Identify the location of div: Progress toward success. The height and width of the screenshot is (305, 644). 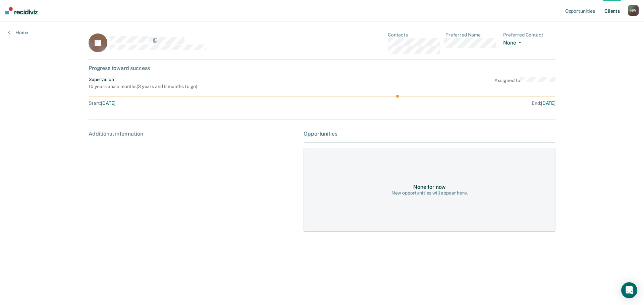
(322, 68).